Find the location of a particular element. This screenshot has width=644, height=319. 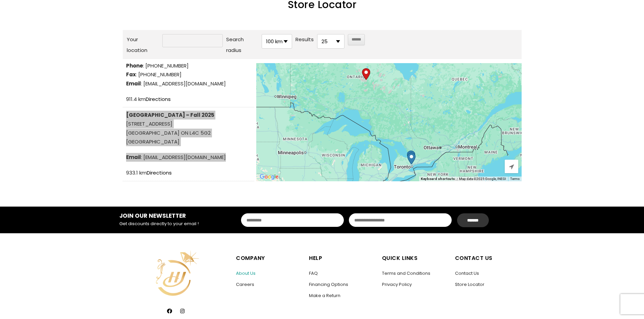

a: About Us is located at coordinates (246, 273).